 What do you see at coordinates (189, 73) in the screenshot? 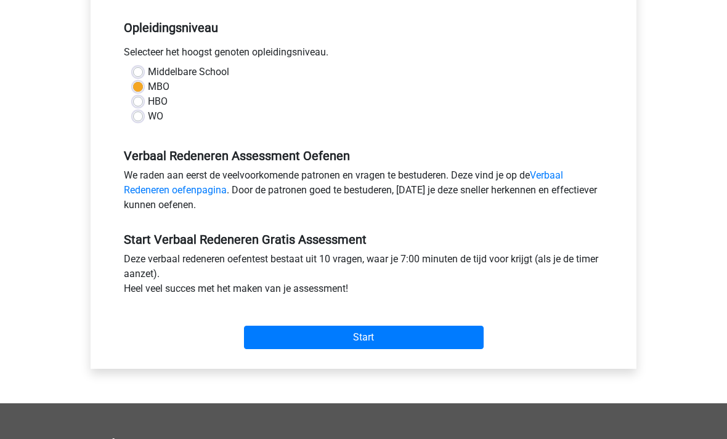
I see `label: Middelbare School` at bounding box center [189, 73].